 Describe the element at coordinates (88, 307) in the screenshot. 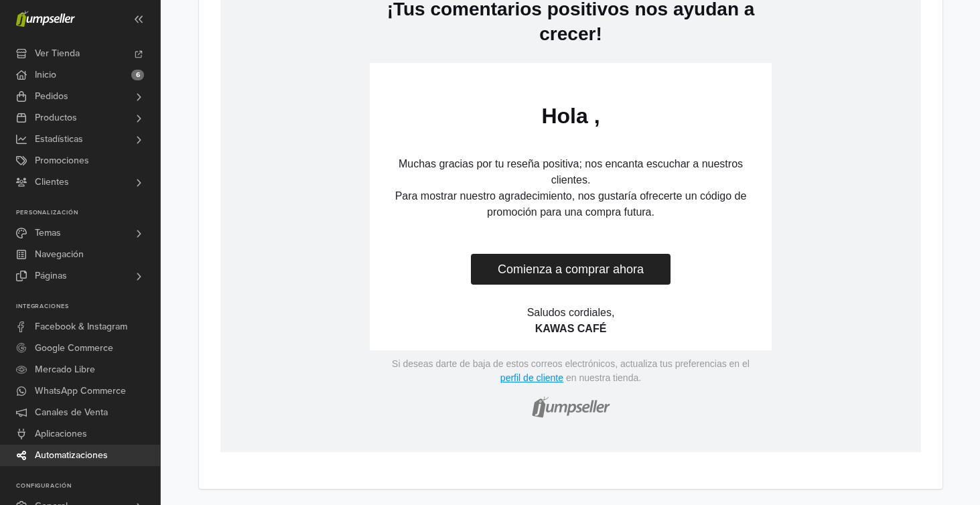

I see `p: Integraciones` at that location.